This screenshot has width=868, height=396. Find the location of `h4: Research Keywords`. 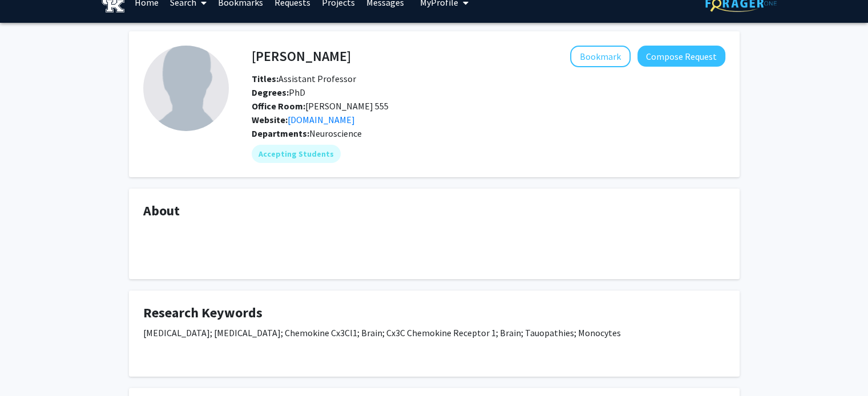

h4: Research Keywords is located at coordinates (434, 313).